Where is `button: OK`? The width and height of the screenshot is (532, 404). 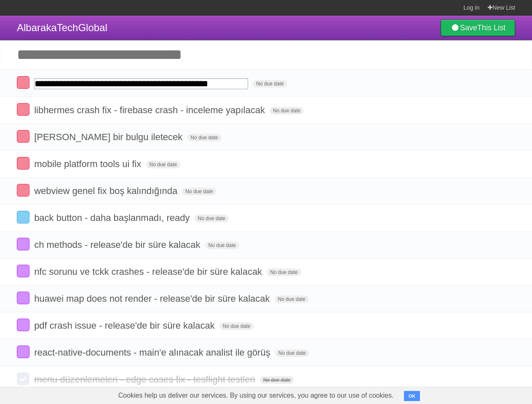
button: OK is located at coordinates (412, 396).